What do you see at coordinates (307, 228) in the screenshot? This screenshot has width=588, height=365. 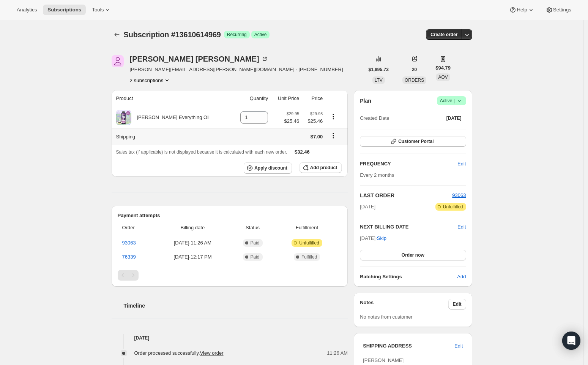 I see `span: Fulfillment` at bounding box center [307, 228].